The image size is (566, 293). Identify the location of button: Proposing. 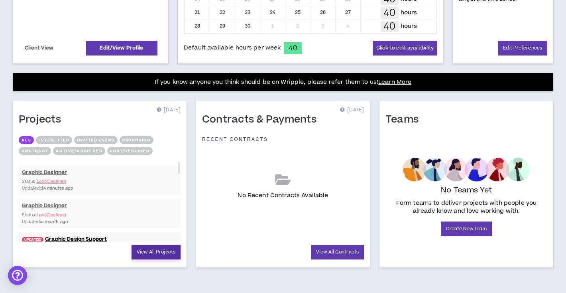
(136, 140).